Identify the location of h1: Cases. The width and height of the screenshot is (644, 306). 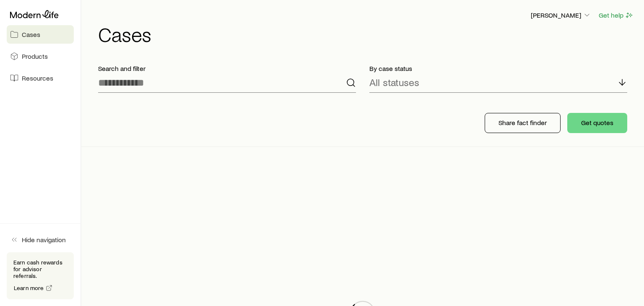
(366, 34).